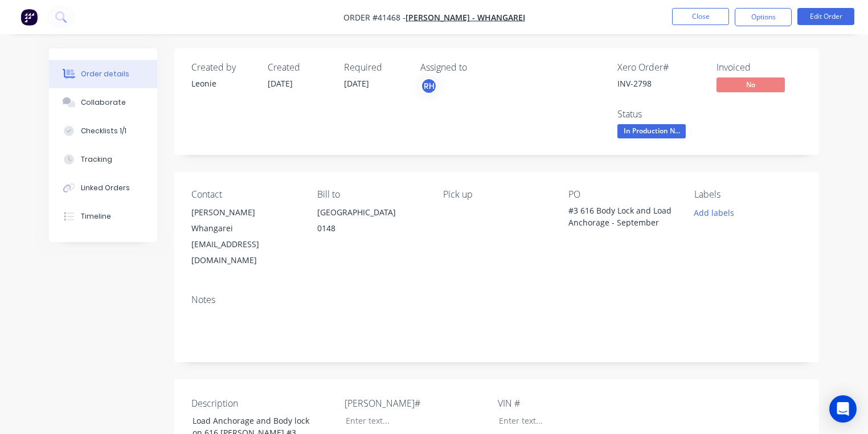  Describe the element at coordinates (223, 83) in the screenshot. I see `div: Leonie` at that location.